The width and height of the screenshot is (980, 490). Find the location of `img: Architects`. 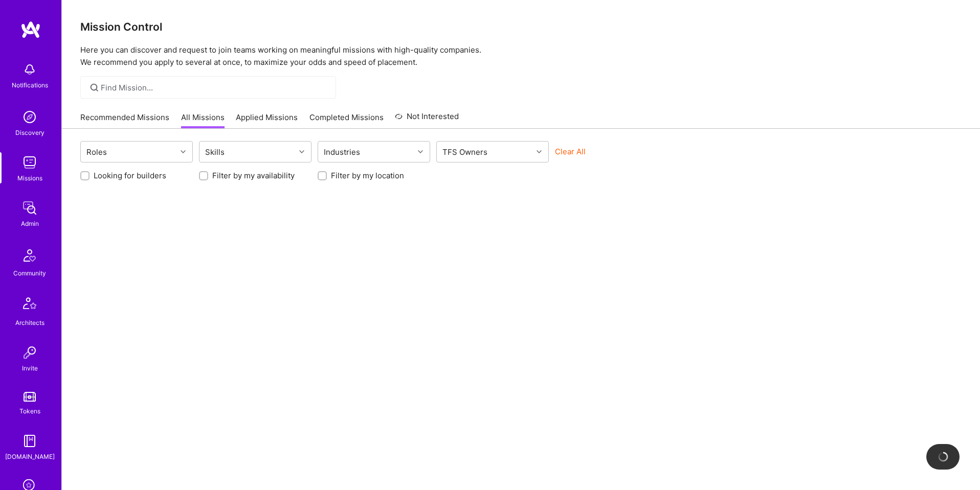

img: Architects is located at coordinates (30, 305).